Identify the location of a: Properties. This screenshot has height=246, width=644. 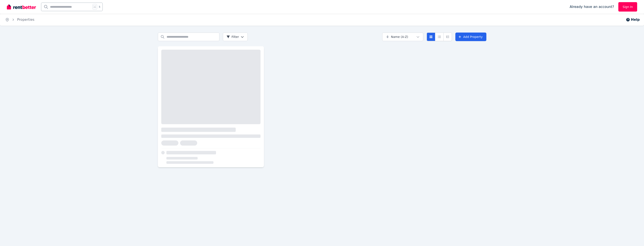
(25, 19).